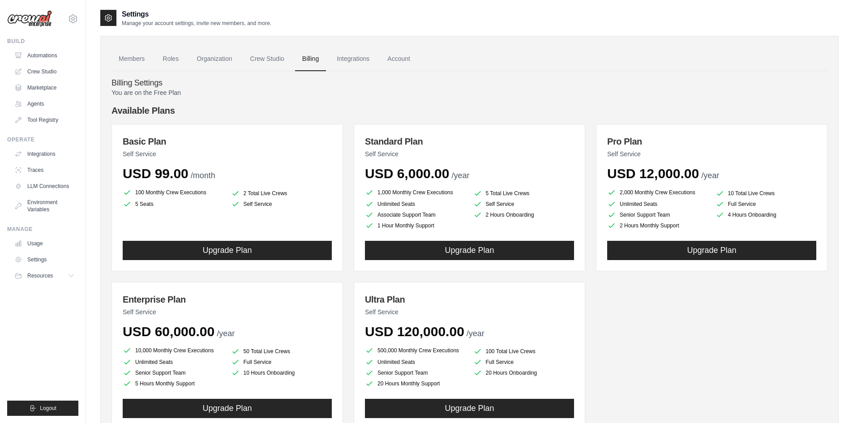 The height and width of the screenshot is (423, 853). I want to click on li: 20 Hours Monthly Support, so click(415, 384).